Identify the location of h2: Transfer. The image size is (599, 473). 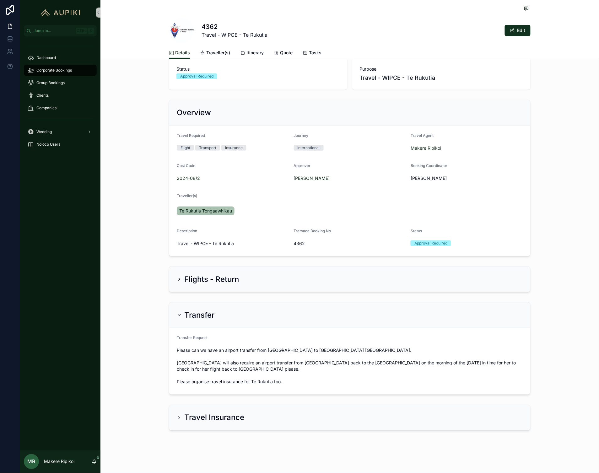
(199, 315).